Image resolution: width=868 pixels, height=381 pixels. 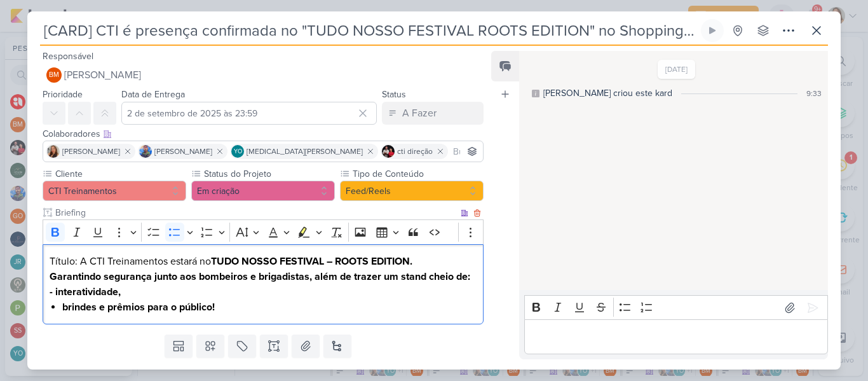 What do you see at coordinates (263, 134) in the screenshot?
I see `div: Colaboradores` at bounding box center [263, 134].